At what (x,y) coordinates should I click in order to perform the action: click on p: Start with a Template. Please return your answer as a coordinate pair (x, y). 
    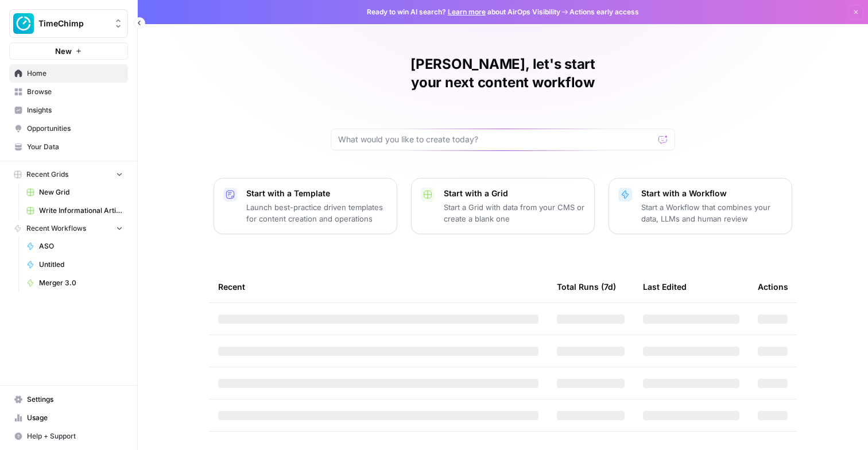
    Looking at the image, I should click on (317, 193).